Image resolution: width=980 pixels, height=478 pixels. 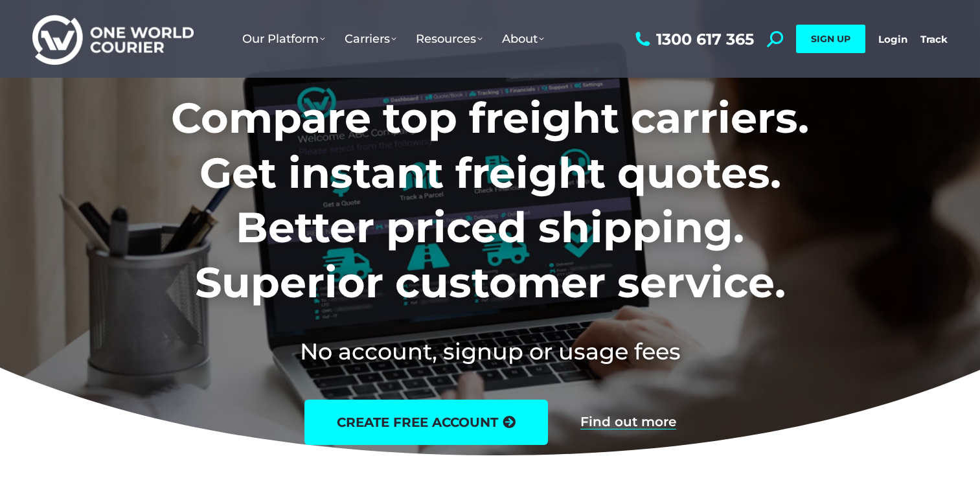 What do you see at coordinates (370, 39) in the screenshot?
I see `a: Carriers` at bounding box center [370, 39].